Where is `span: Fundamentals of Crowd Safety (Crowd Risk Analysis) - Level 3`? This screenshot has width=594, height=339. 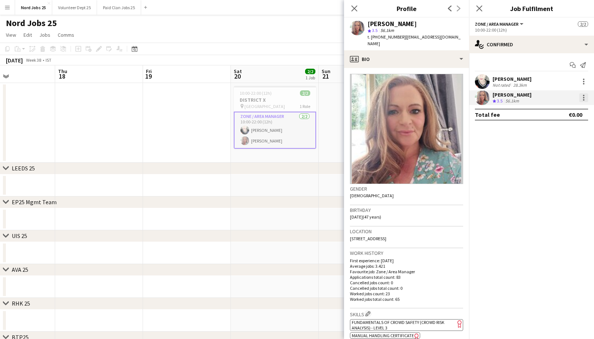 span: Fundamentals of Crowd Safety (Crowd Risk Analysis) - Level 3 is located at coordinates (398, 326).